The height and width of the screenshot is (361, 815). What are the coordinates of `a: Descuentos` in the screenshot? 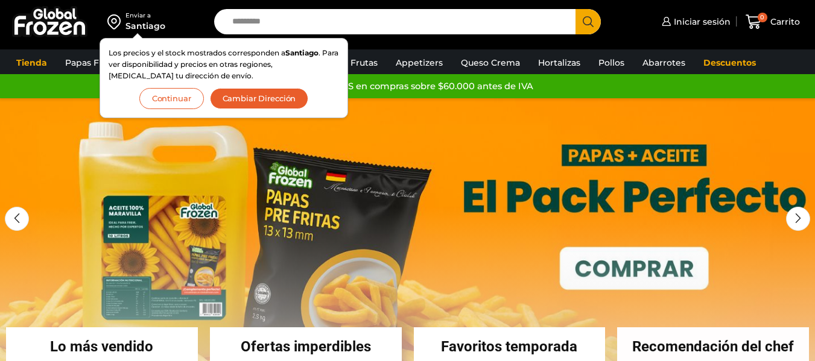 It's located at (729, 63).